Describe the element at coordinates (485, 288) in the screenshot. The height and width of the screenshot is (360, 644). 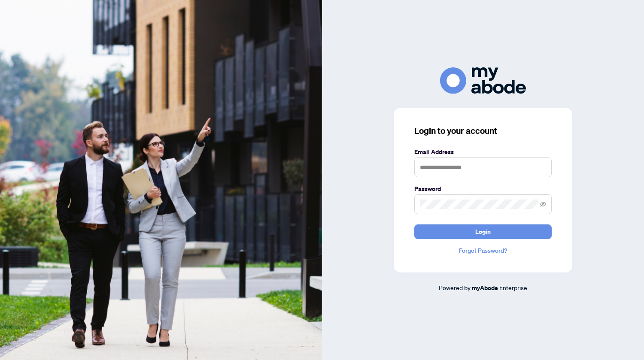
I see `a: myAbode` at that location.